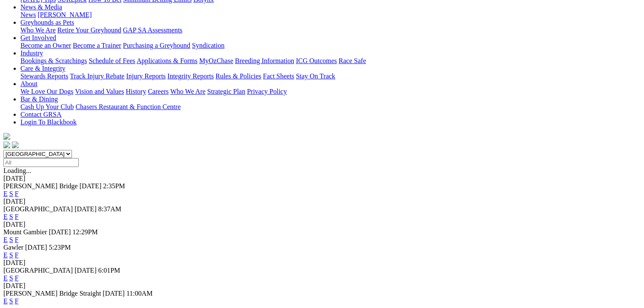 The width and height of the screenshot is (644, 308). Describe the element at coordinates (29, 83) in the screenshot. I see `a: About` at that location.